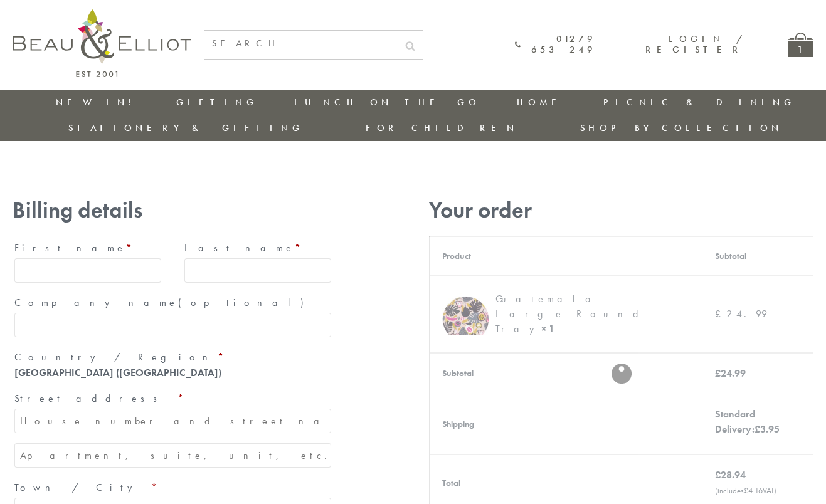 The height and width of the screenshot is (504, 826). What do you see at coordinates (258, 248) in the screenshot?
I see `label: Last name` at bounding box center [258, 248].